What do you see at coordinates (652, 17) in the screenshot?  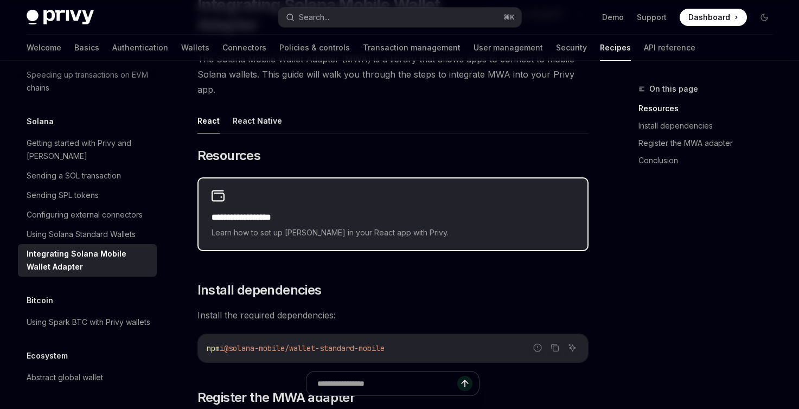 I see `a: Support` at bounding box center [652, 17].